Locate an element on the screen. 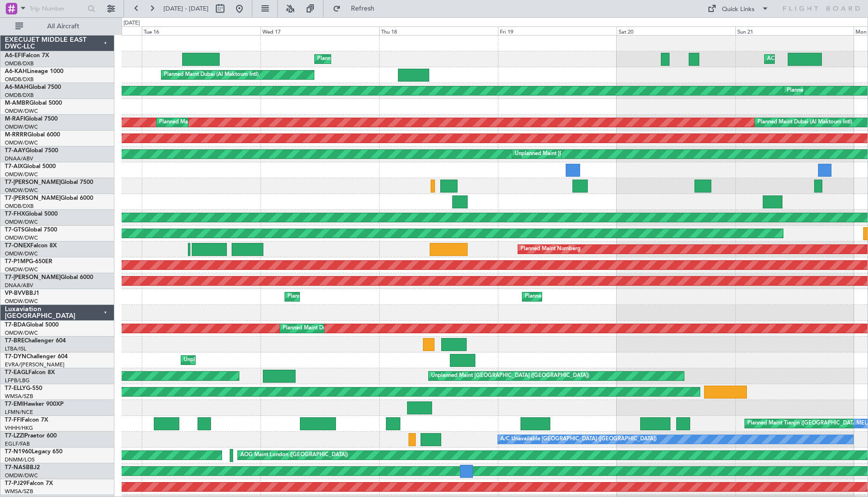 The image size is (868, 497). div: Fri 19 is located at coordinates (557, 31).